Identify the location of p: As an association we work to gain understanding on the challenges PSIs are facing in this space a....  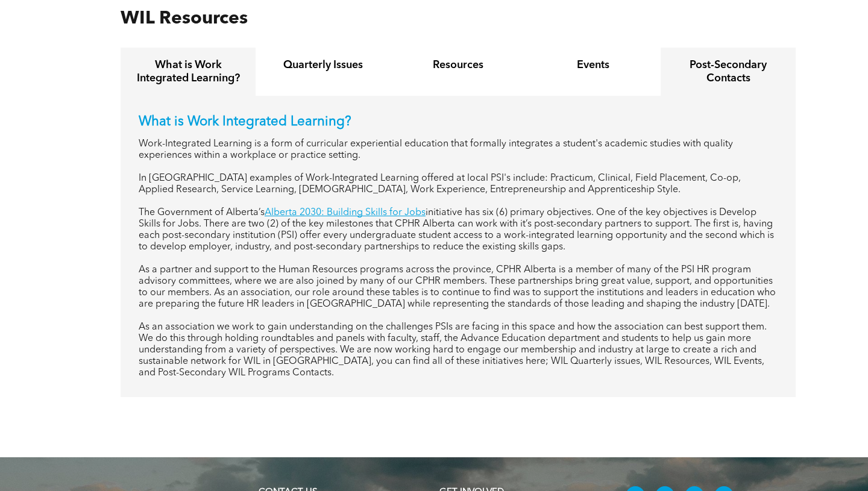
(458, 350).